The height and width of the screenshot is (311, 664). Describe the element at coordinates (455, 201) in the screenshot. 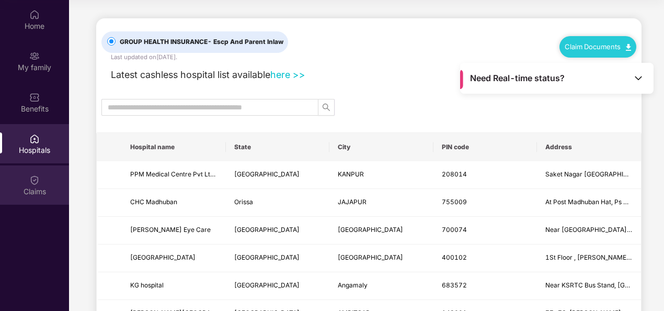

I see `span: 755009` at that location.